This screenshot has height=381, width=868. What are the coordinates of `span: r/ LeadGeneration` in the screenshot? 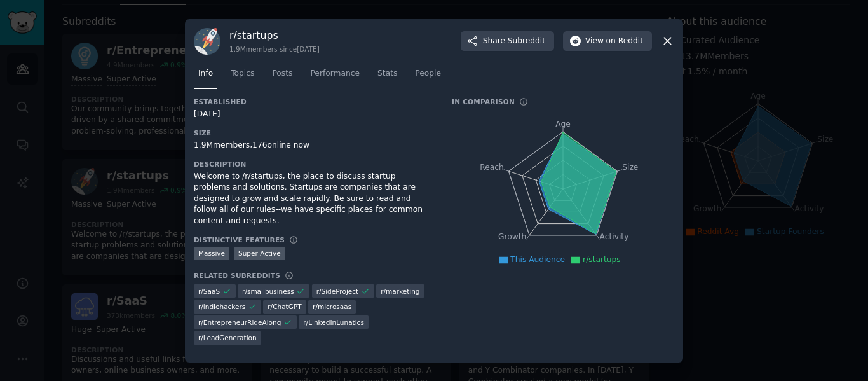 It's located at (227, 338).